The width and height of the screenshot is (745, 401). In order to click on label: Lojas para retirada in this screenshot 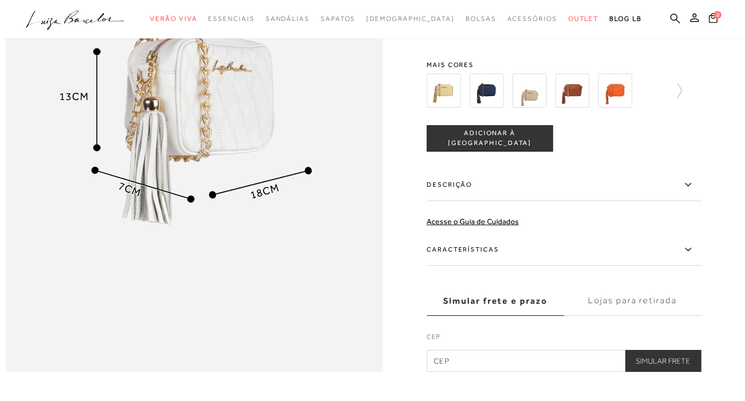, I will do `click(632, 301)`.